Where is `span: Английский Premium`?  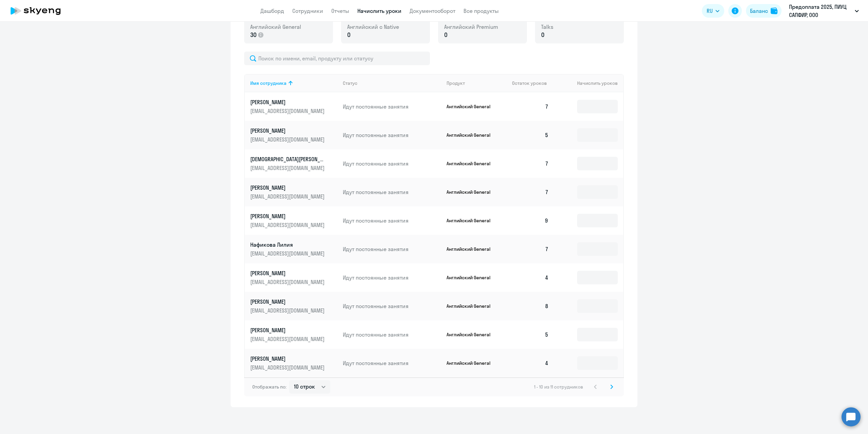 span: Английский Premium is located at coordinates (471, 27).